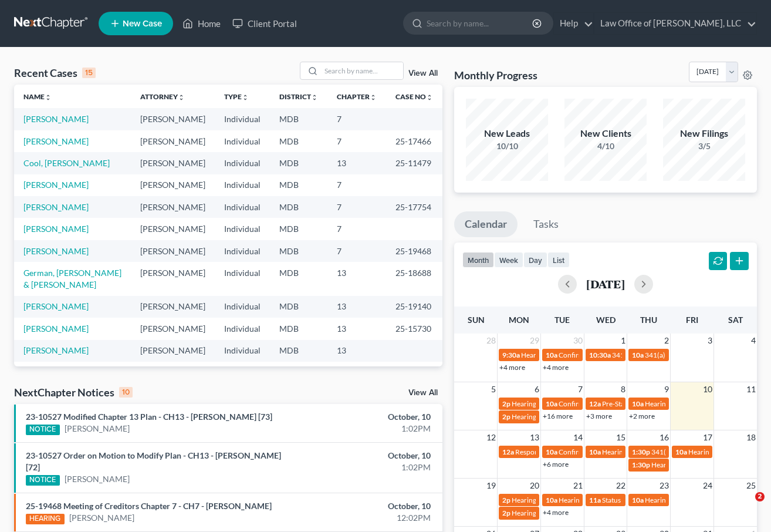 The height and width of the screenshot is (532, 771). I want to click on span: Status Conference for, so click(636, 499).